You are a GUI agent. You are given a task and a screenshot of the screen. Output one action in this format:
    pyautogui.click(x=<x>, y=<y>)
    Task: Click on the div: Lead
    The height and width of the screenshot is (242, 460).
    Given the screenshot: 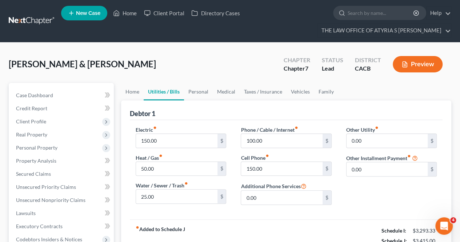 What is the action you would take?
    pyautogui.click(x=332, y=68)
    